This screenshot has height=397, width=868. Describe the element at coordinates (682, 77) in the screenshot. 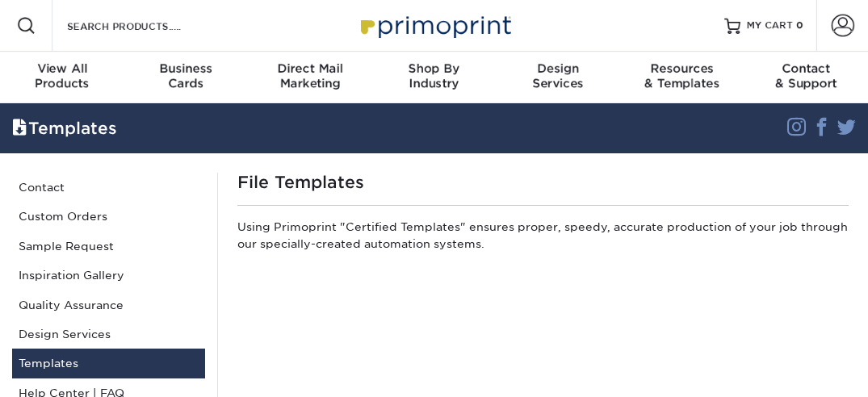

I see `a: Resources& Templates` at that location.